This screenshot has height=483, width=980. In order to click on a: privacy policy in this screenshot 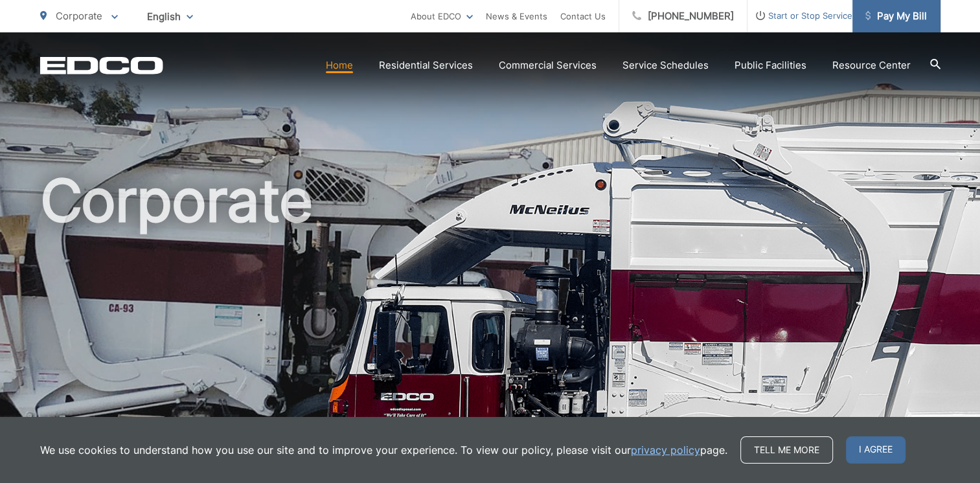, I will do `click(665, 450)`.